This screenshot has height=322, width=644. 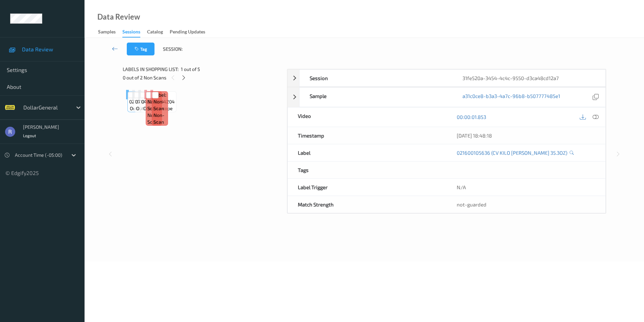 I want to click on div: Timestamp, so click(x=367, y=135).